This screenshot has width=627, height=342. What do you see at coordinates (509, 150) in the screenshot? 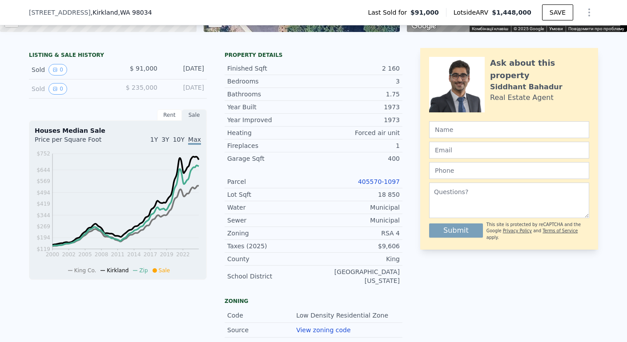
I see `input: Email` at bounding box center [509, 150].